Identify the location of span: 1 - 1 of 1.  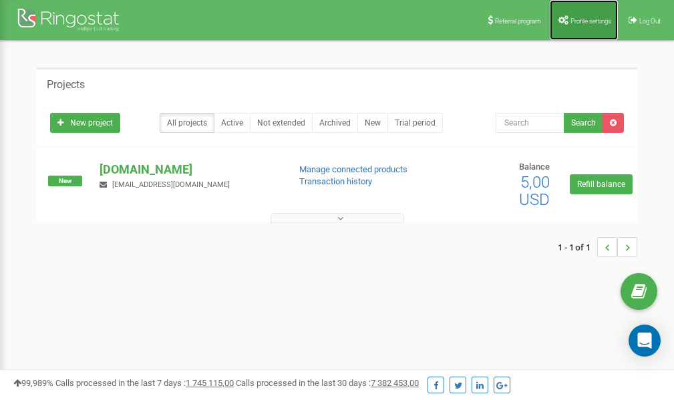
(577, 247).